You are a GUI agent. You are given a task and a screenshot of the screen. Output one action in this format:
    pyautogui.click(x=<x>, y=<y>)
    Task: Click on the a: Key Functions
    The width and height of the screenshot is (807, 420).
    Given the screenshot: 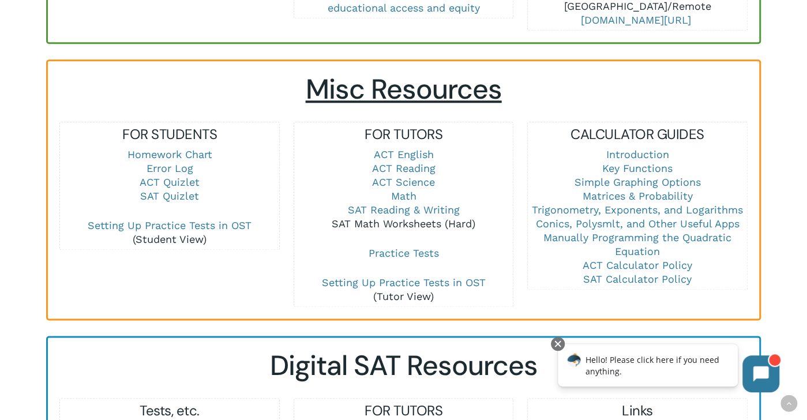 What is the action you would take?
    pyautogui.click(x=637, y=168)
    